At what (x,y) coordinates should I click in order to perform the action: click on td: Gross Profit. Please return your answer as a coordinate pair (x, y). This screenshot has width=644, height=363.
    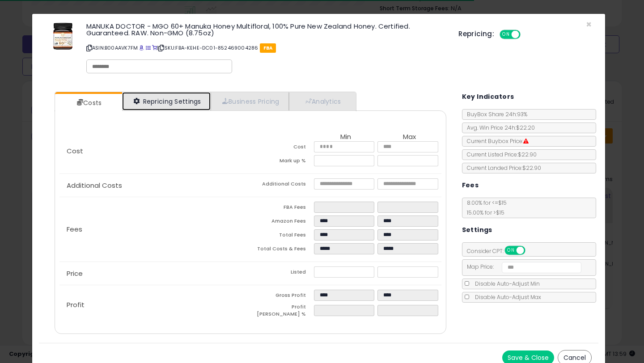
    Looking at the image, I should click on (282, 297).